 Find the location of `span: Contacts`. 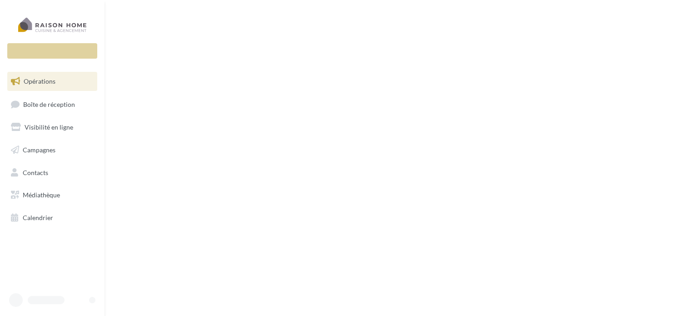

span: Contacts is located at coordinates (35, 172).